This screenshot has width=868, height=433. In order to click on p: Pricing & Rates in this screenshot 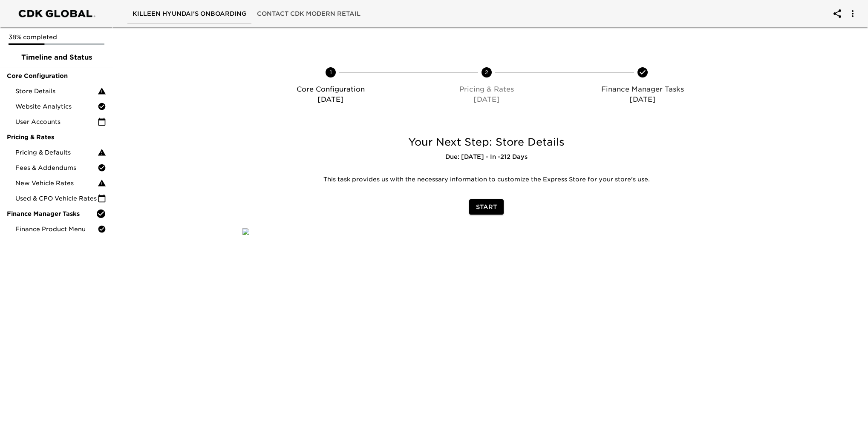, I will do `click(486, 90)`.